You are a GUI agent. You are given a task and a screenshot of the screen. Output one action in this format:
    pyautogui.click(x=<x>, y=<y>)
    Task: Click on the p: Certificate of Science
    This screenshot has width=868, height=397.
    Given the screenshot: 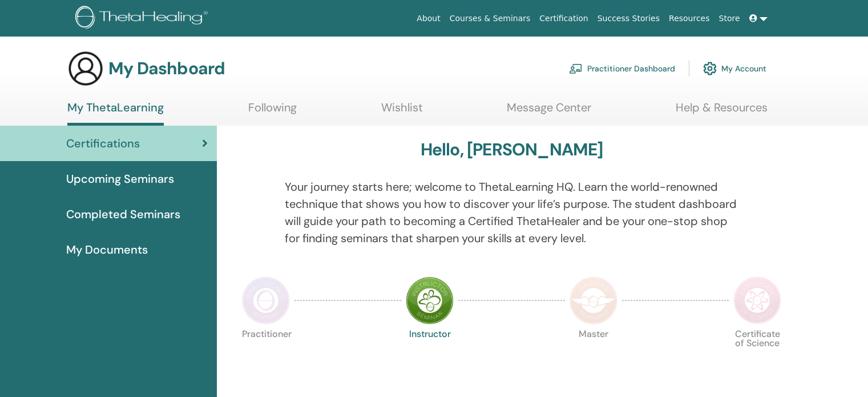 What is the action you would take?
    pyautogui.click(x=757, y=353)
    